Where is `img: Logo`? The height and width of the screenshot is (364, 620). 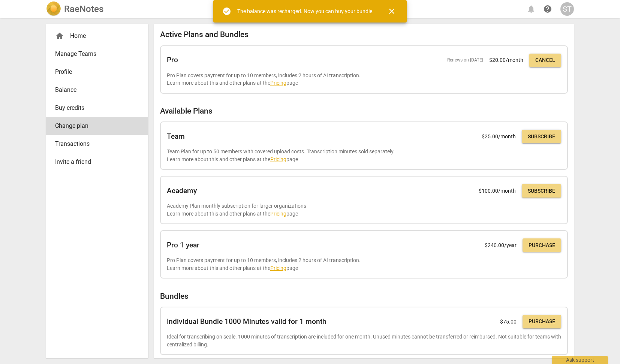
img: Logo is located at coordinates (54, 9).